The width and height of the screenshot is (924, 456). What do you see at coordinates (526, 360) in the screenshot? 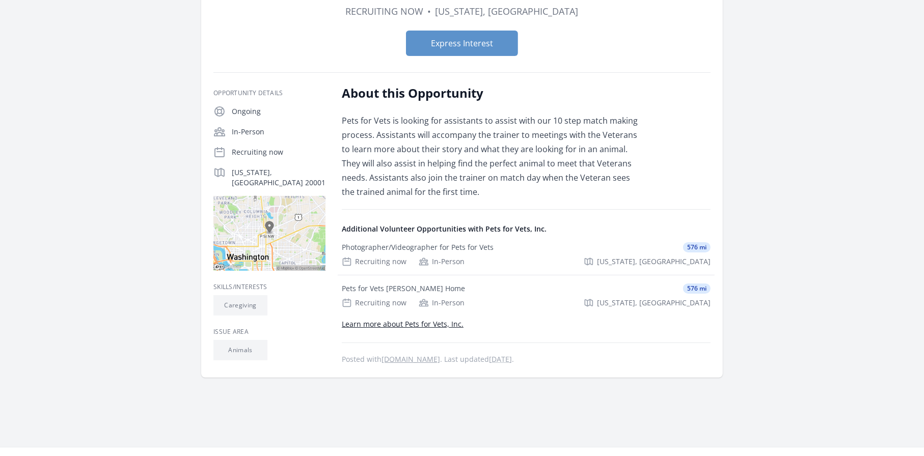
I see `p: Posted with . Last updated .` at bounding box center [526, 360].